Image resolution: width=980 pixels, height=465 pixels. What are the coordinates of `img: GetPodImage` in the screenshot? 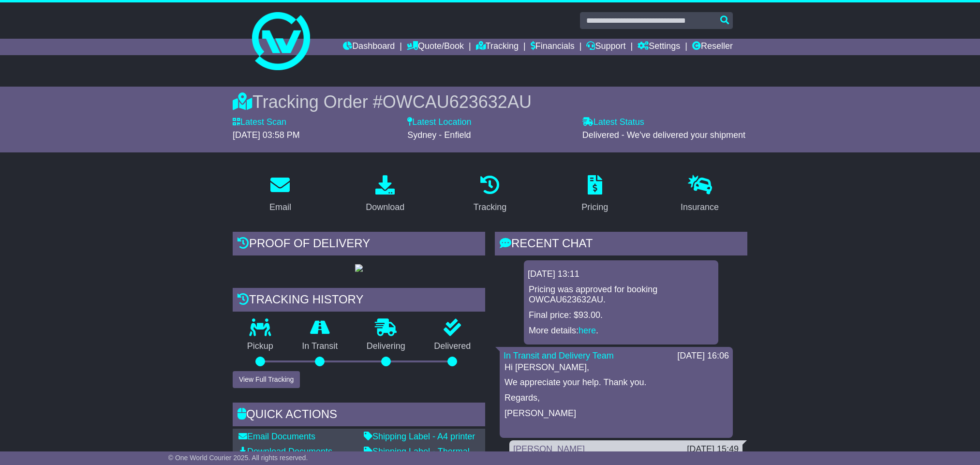 It's located at (359, 268).